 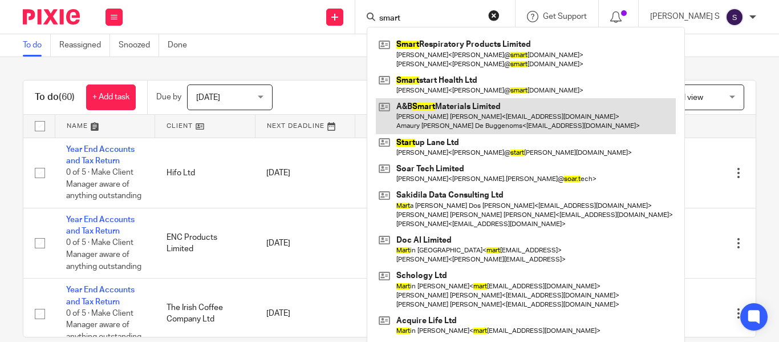 I want to click on a: To do, so click(x=36, y=45).